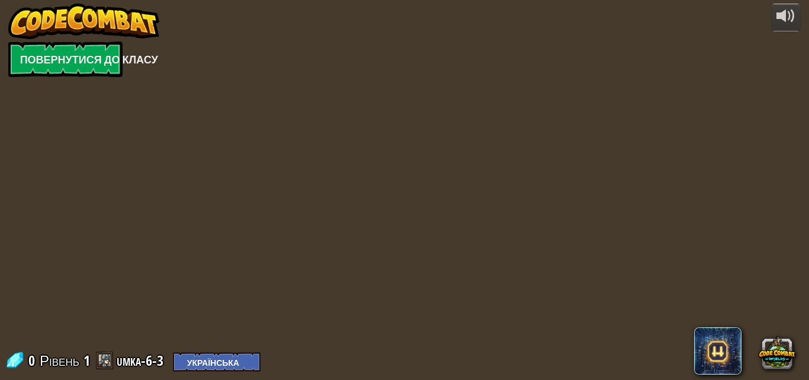 This screenshot has height=380, width=809. I want to click on button: Налаштувати гучність, so click(786, 17).